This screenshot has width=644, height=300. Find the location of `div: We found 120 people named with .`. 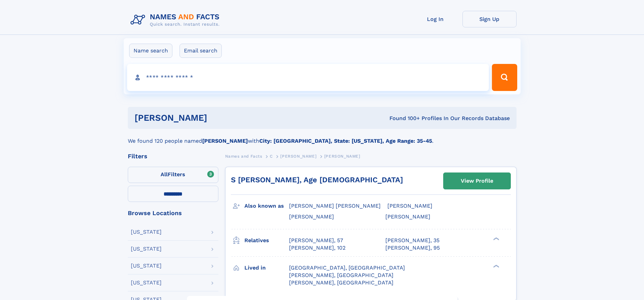

div: We found 120 people named with . is located at coordinates (322, 137).